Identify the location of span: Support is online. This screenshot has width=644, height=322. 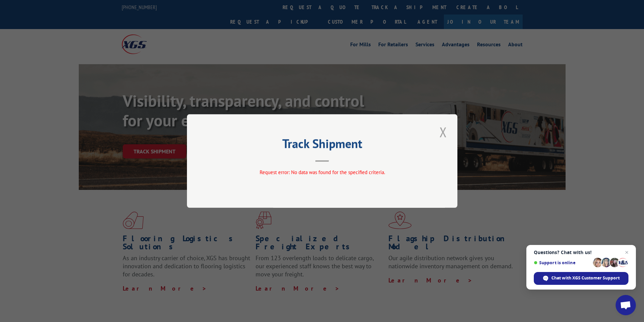
(562, 263).